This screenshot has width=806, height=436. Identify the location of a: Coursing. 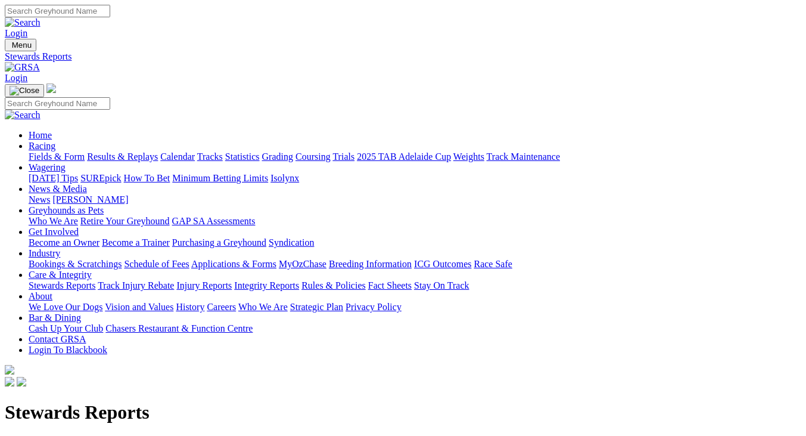
(313, 156).